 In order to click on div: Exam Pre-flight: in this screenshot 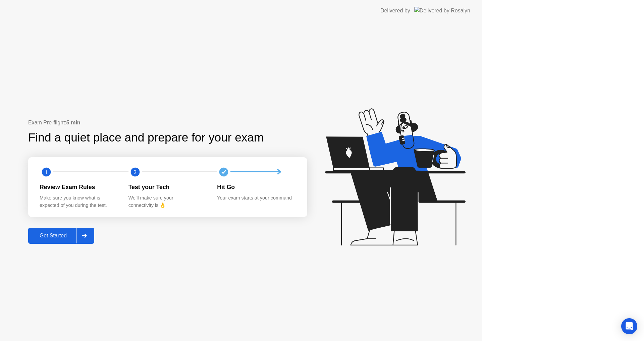, I will do `click(168, 123)`.